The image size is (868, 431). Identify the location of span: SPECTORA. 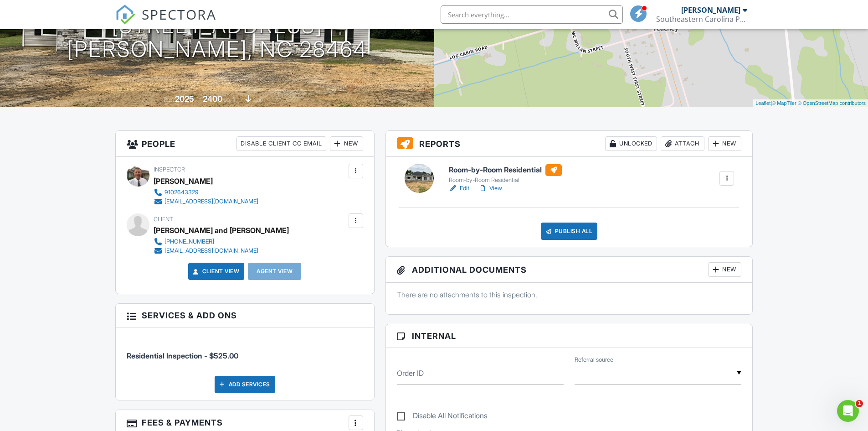
(179, 14).